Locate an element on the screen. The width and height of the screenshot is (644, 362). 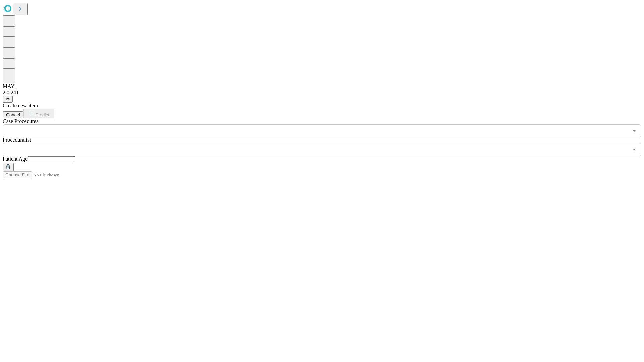
div: 2.0.241 is located at coordinates (322, 93).